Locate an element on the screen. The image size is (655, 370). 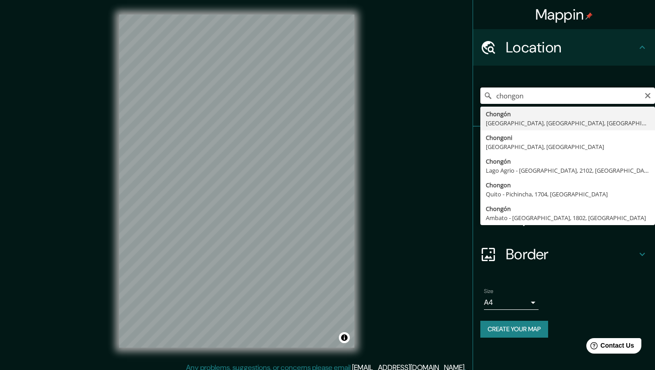
input: Pick your city or area is located at coordinates (568, 96).